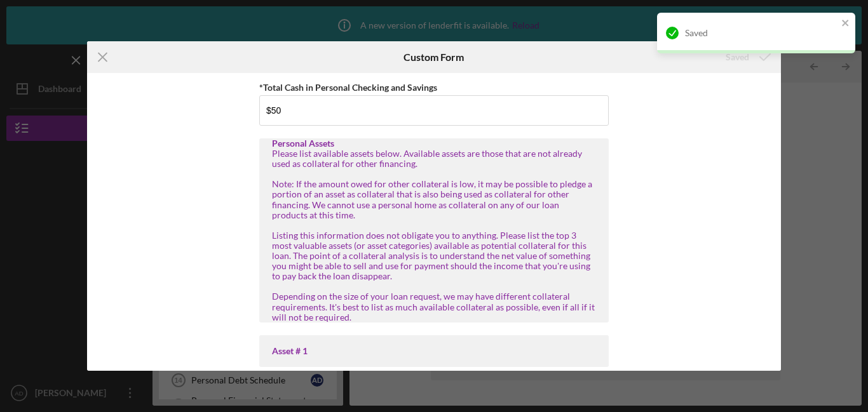 This screenshot has height=412, width=868. What do you see at coordinates (846, 23) in the screenshot?
I see `button: close` at bounding box center [846, 23].